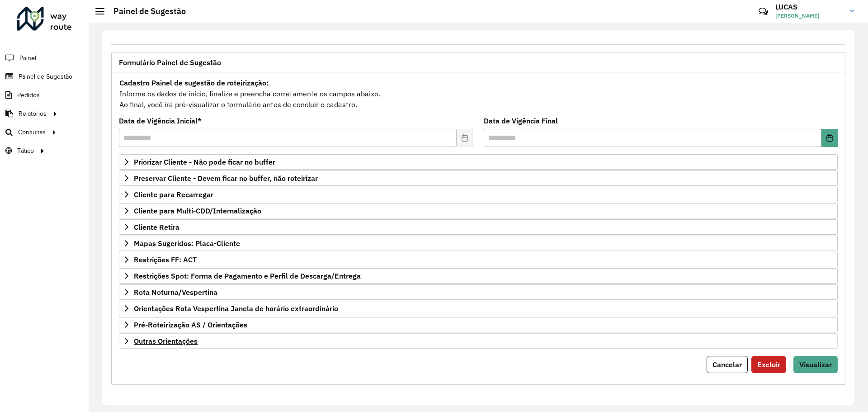  I want to click on button: Escolha a data, so click(830, 138).